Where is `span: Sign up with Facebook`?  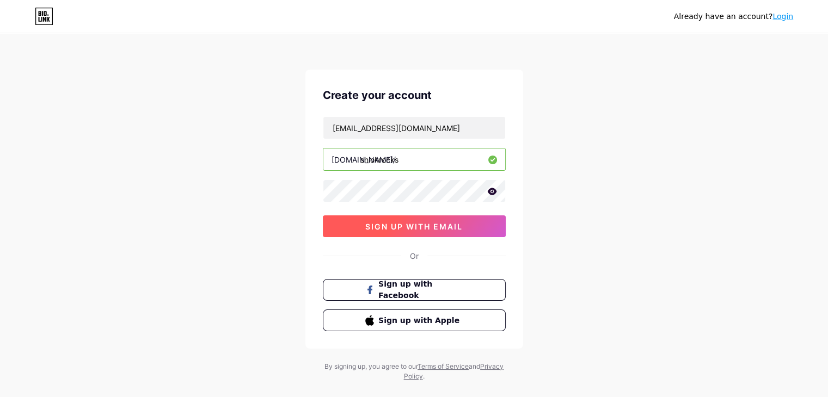 span: Sign up with Facebook is located at coordinates (420, 290).